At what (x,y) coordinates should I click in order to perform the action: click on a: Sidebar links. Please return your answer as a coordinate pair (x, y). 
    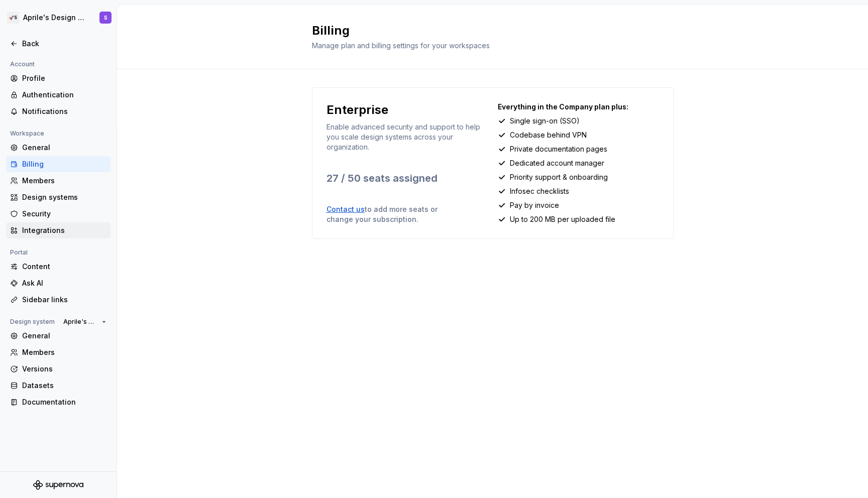
    Looking at the image, I should click on (58, 300).